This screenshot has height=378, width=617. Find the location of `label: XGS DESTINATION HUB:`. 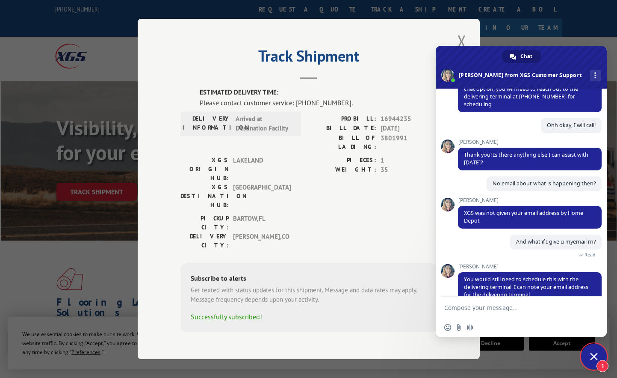

label: XGS DESTINATION HUB: is located at coordinates (204, 196).